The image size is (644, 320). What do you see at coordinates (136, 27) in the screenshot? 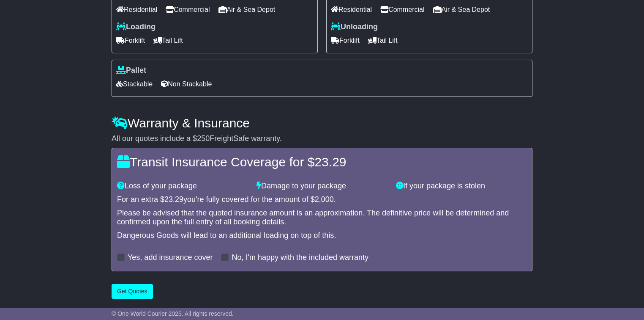
I see `label: Loading` at bounding box center [136, 27].